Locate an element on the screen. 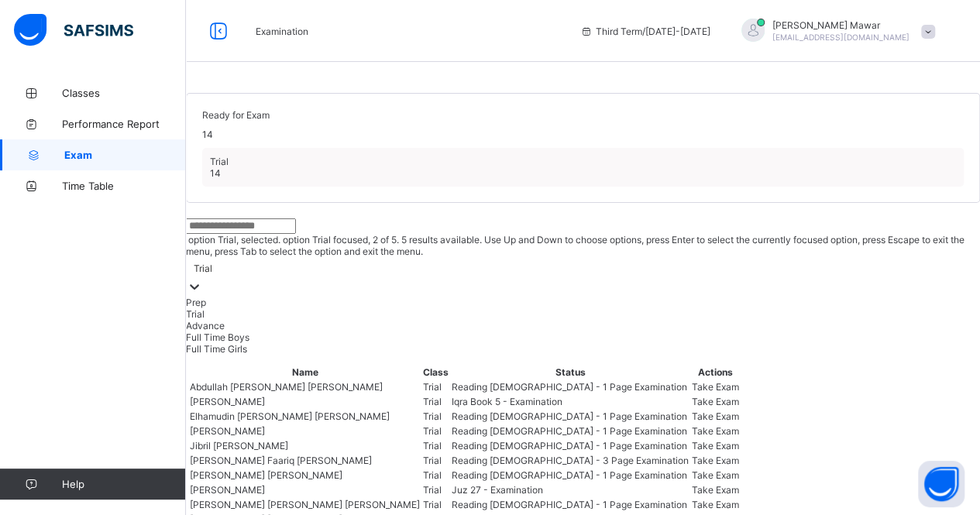 The width and height of the screenshot is (980, 515). th: Name is located at coordinates (304, 372).